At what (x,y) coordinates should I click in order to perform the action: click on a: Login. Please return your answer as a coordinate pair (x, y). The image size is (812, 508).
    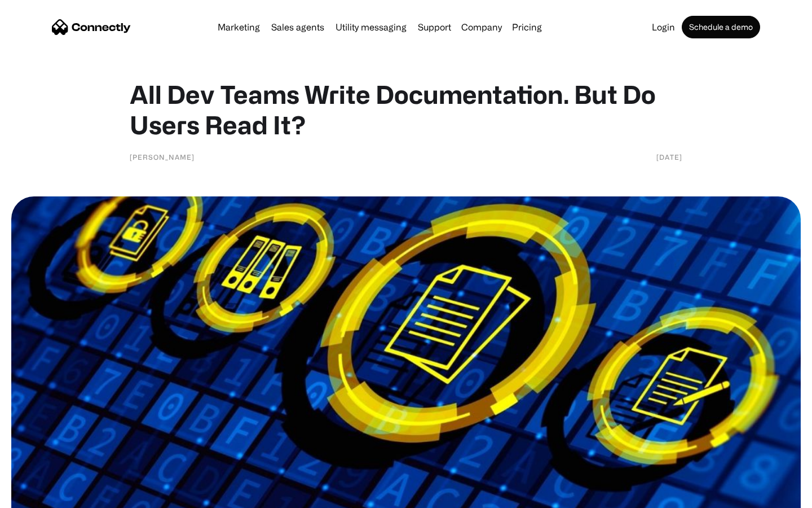
    Looking at the image, I should click on (663, 27).